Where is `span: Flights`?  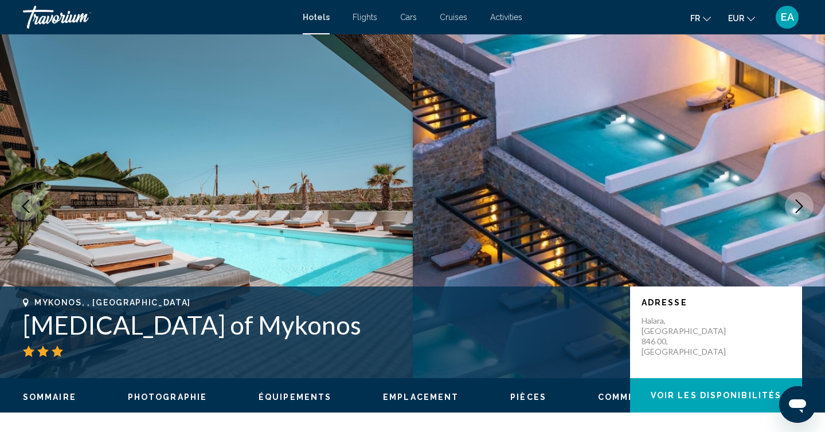
span: Flights is located at coordinates (365, 17).